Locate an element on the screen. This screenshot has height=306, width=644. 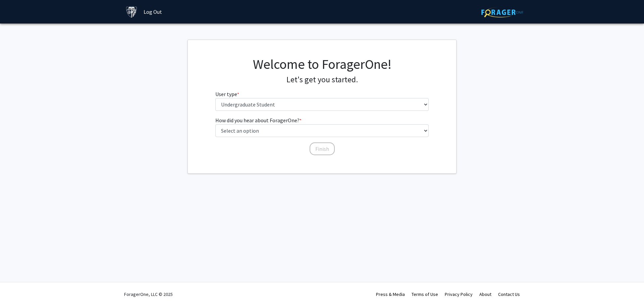
h1: Welcome to ForagerOne! is located at coordinates (322, 64).